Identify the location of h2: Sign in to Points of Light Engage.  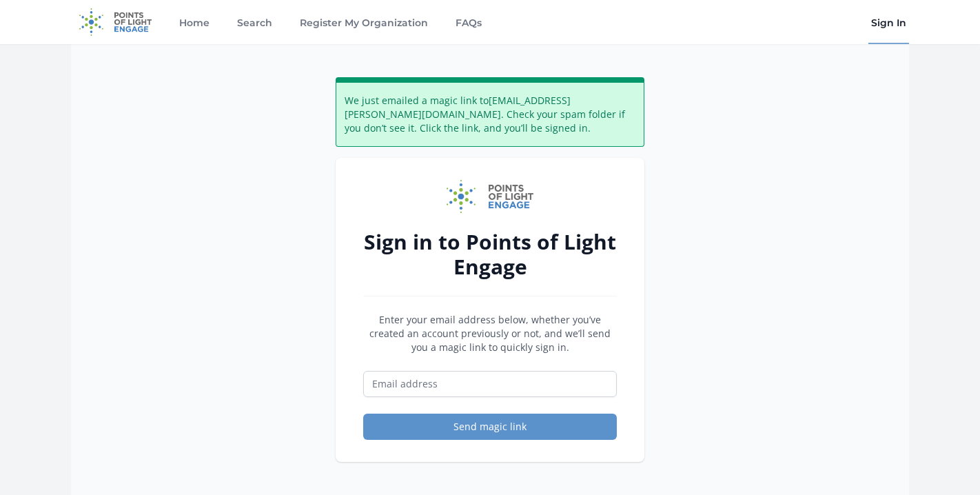
(490, 254).